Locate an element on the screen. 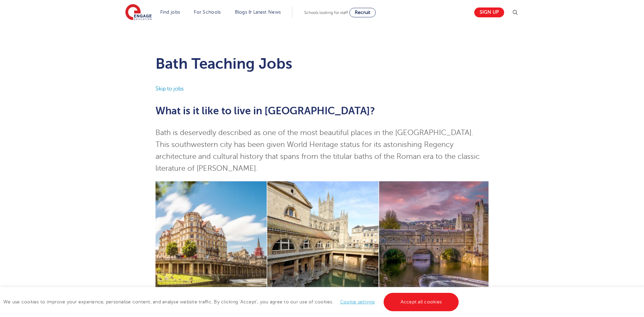  span: Recruit is located at coordinates (363, 12).